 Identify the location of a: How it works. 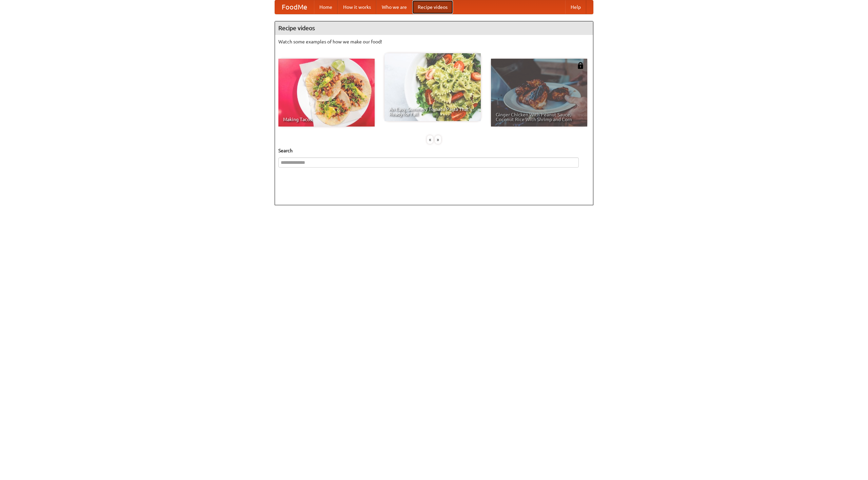
(357, 7).